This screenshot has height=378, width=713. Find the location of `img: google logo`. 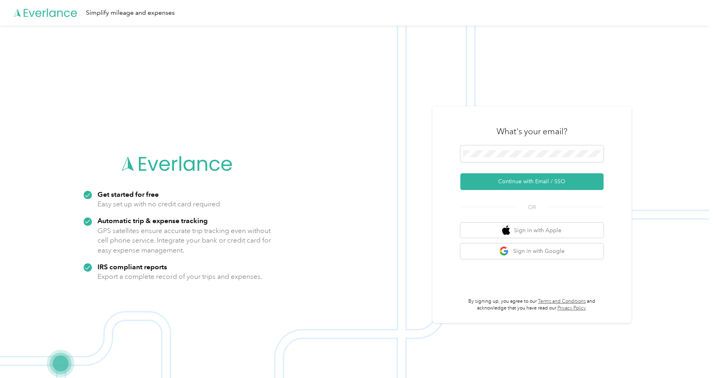

img: google logo is located at coordinates (504, 251).